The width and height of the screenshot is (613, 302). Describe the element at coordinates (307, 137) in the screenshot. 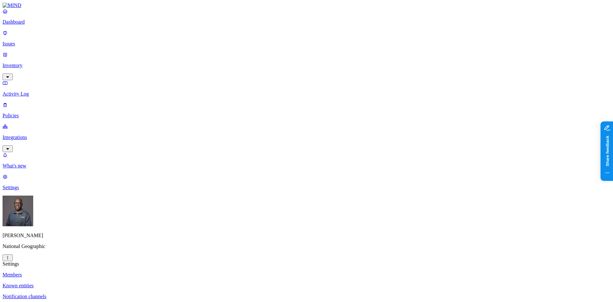

I see `p: Integrations` at that location.